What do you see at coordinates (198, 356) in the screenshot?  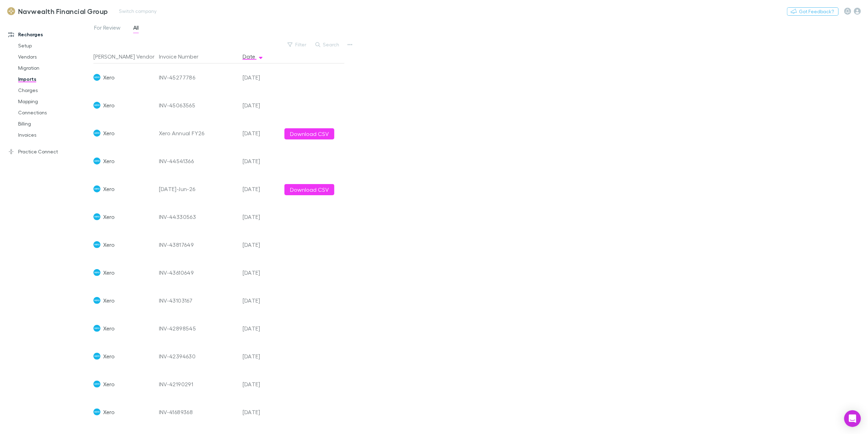 I see `div: INV-42394630` at bounding box center [198, 356].